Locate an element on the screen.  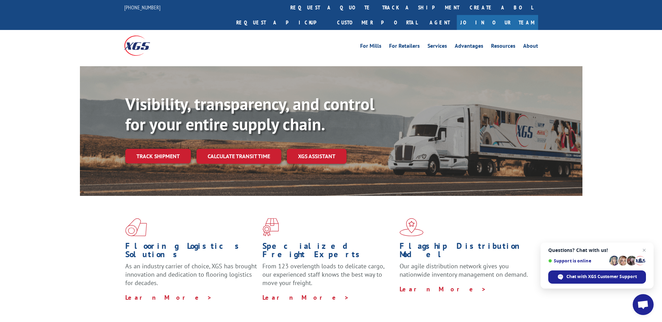
p: From 123 overlength loads to delicate cargo, our experienced staff knows the best way to move you... is located at coordinates (328, 278).